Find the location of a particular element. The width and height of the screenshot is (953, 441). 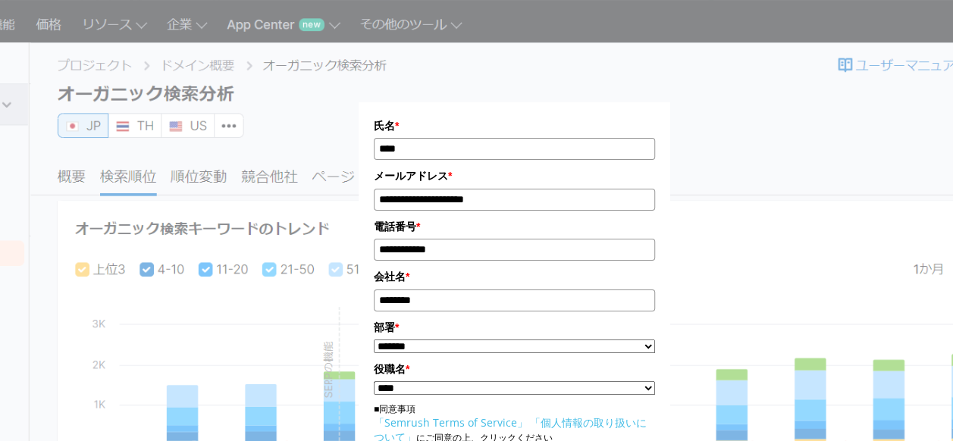

label: 氏名 is located at coordinates (515, 126).